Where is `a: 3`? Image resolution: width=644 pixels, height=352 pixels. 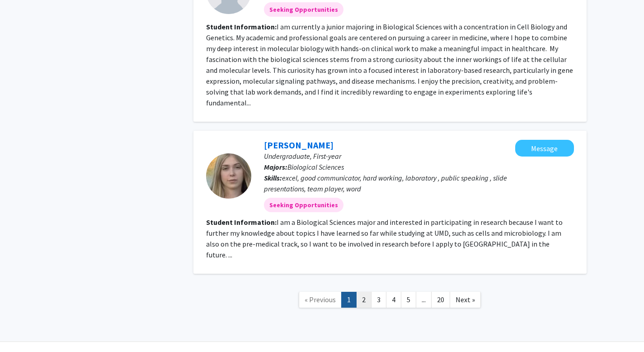
a: 3 is located at coordinates (379, 299).